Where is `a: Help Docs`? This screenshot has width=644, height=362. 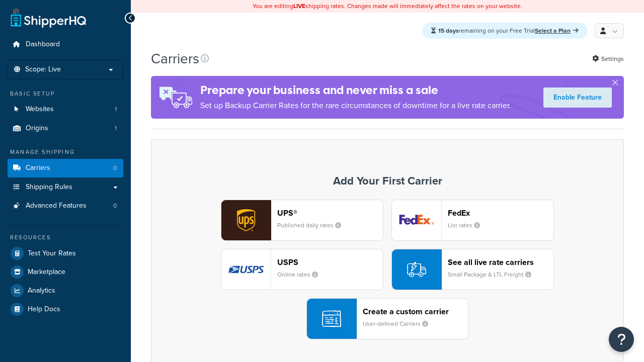
a: Help Docs is located at coordinates (65, 309).